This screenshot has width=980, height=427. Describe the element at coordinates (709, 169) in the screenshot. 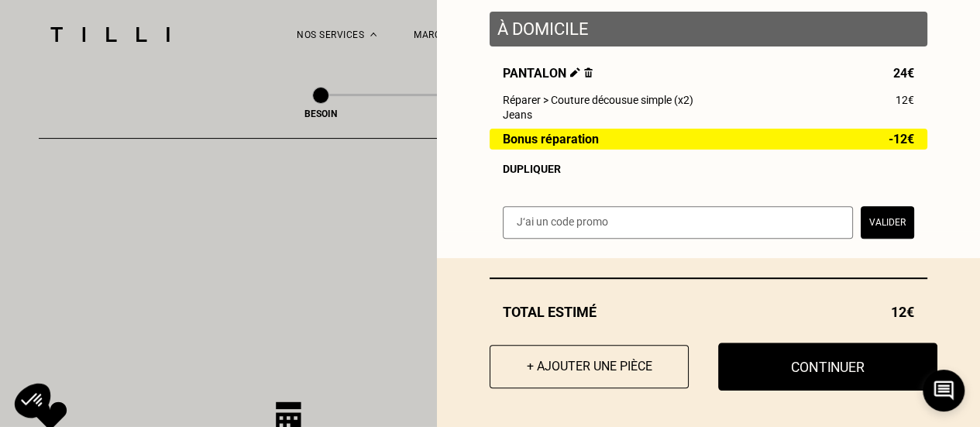

I see `div: Dupliquer` at that location.